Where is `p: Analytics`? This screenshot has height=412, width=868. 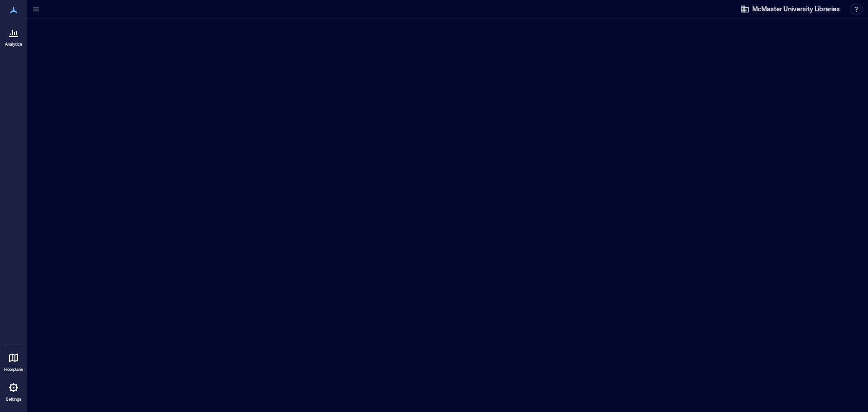
p: Analytics is located at coordinates (13, 44).